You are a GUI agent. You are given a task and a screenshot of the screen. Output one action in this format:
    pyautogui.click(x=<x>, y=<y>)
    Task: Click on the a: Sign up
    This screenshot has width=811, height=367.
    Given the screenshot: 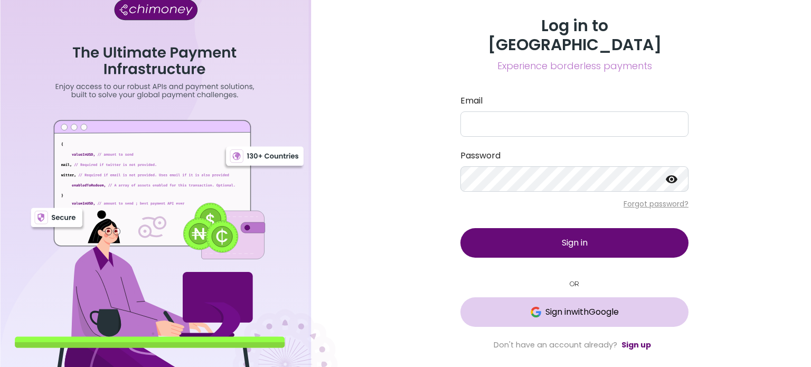 What is the action you would take?
    pyautogui.click(x=636, y=345)
    